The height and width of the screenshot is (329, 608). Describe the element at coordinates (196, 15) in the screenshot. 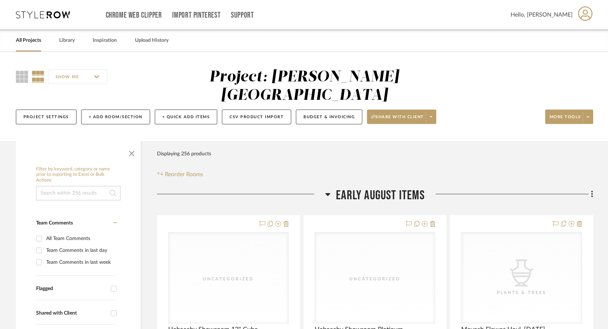

I see `a: Import Pinterest` at that location.